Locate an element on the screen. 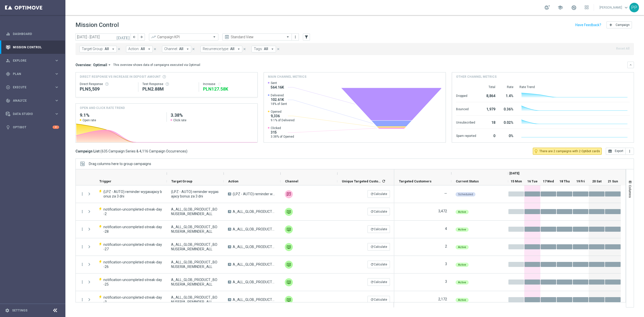 The height and width of the screenshot is (317, 644). span: Action: is located at coordinates (134, 49).